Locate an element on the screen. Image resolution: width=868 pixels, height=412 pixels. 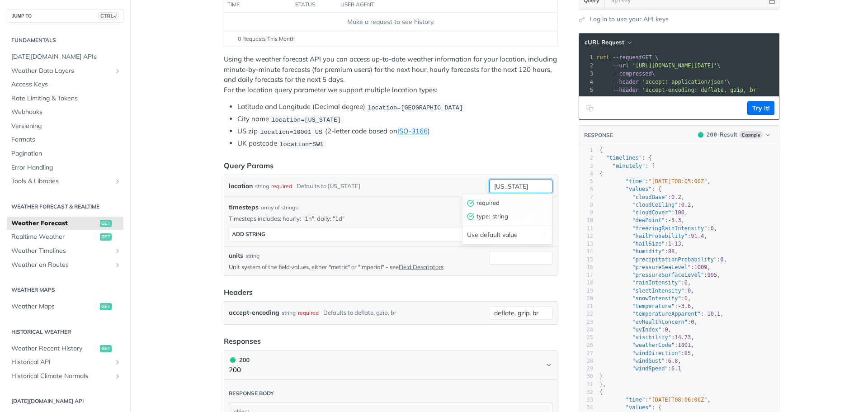
p: Using the weather forecast API you can access up-to-date weather information for your location, i... is located at coordinates (390, 75).